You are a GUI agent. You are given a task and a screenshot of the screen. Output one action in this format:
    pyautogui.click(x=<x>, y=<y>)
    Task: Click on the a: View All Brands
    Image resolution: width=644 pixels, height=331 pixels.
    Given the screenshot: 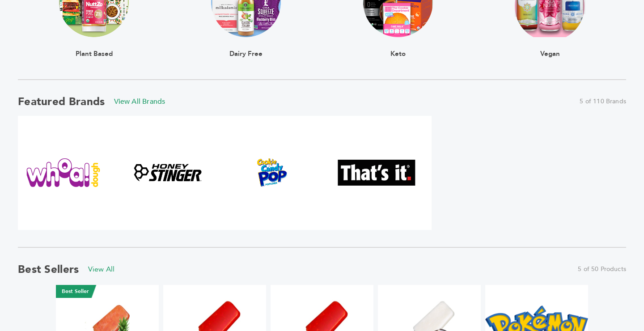 What is the action you would take?
    pyautogui.click(x=139, y=102)
    